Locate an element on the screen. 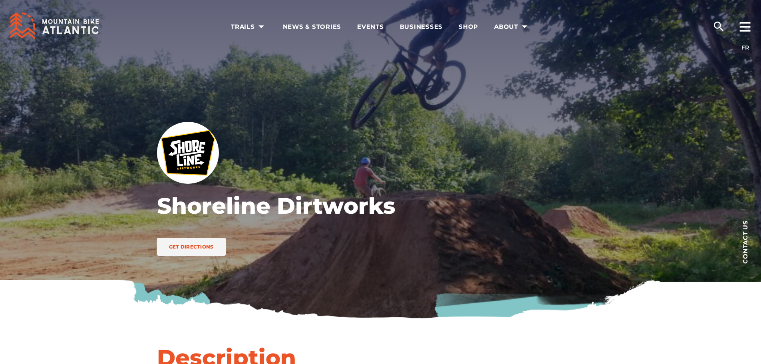 This screenshot has width=761, height=364. ion-icon: search is located at coordinates (718, 26).